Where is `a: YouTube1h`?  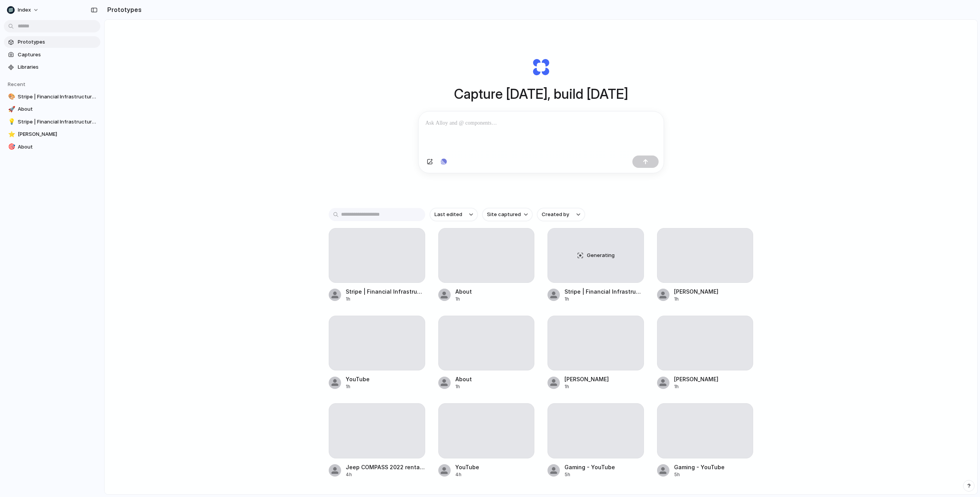 a: YouTube1h is located at coordinates (377, 353).